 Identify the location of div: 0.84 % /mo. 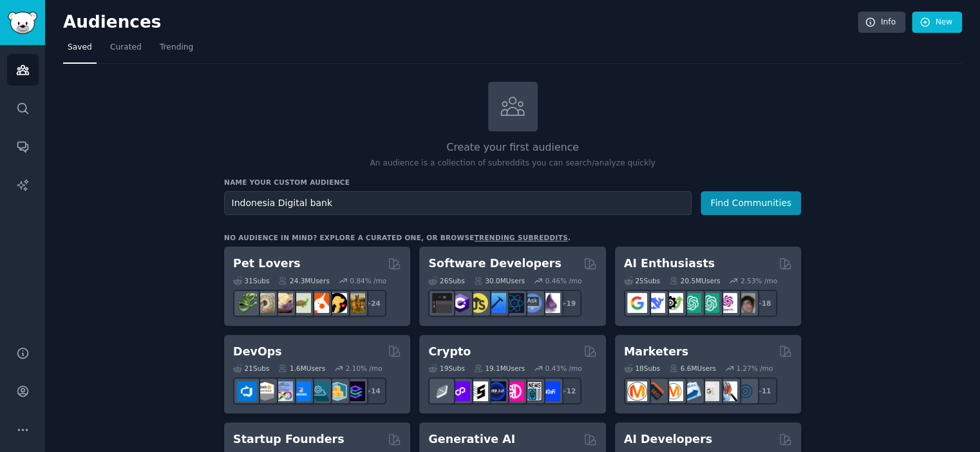
(368, 281).